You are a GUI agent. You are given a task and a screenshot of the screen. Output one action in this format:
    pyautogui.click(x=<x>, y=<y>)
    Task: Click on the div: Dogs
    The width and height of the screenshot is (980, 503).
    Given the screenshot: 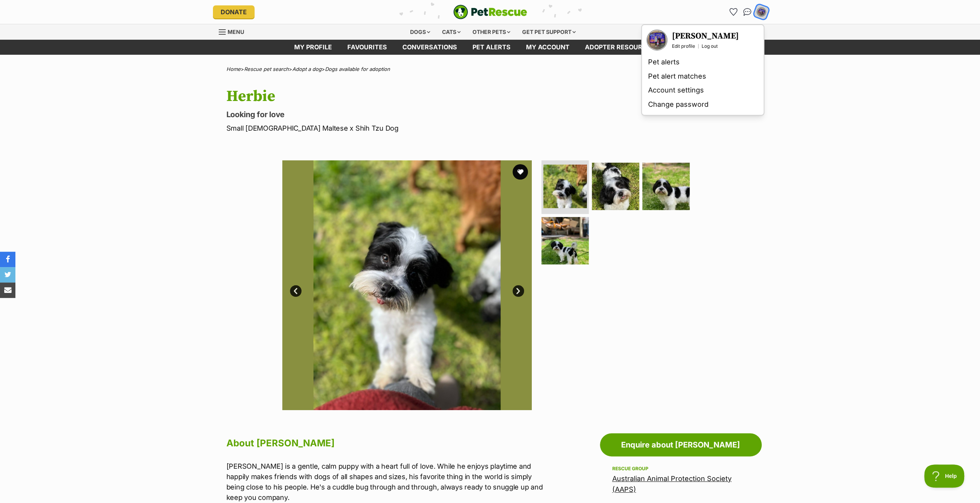 What is the action you would take?
    pyautogui.click(x=420, y=32)
    